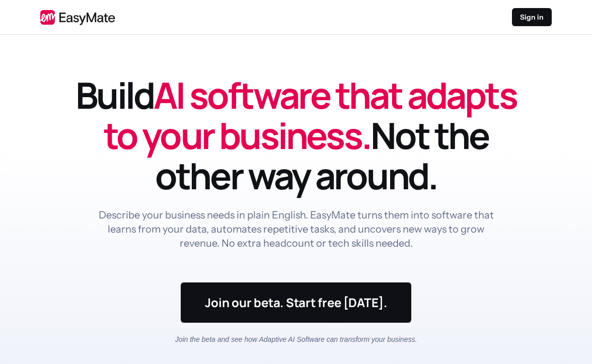 The image size is (592, 364). What do you see at coordinates (296, 339) in the screenshot?
I see `em: Join the beta and see how Adaptive AI Software can transform your business.` at bounding box center [296, 339].